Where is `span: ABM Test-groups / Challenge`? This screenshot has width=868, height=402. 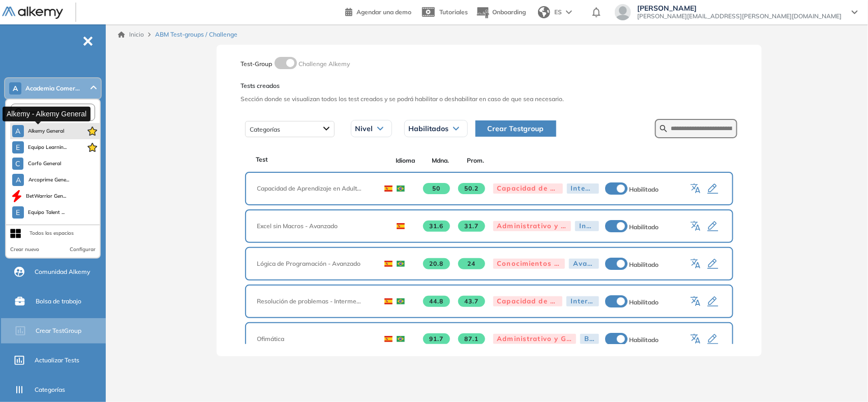 span: ABM Test-groups / Challenge is located at coordinates (197, 34).